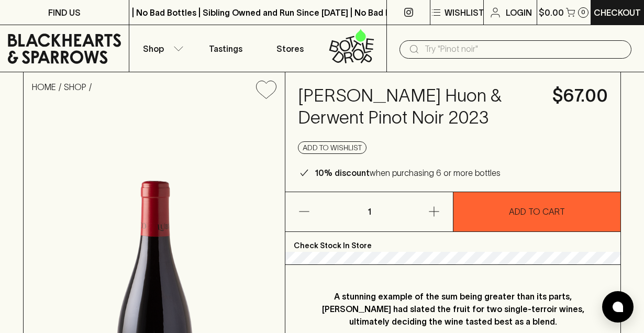 The height and width of the screenshot is (333, 644). Describe the element at coordinates (524, 49) in the screenshot. I see `input: Try "Pinot noir"` at that location.